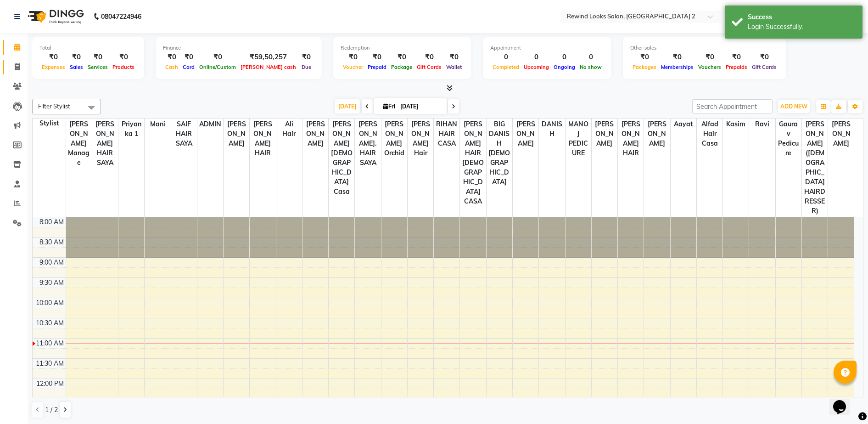 The width and height of the screenshot is (868, 424). I want to click on div: 11:00 AM, so click(50, 343).